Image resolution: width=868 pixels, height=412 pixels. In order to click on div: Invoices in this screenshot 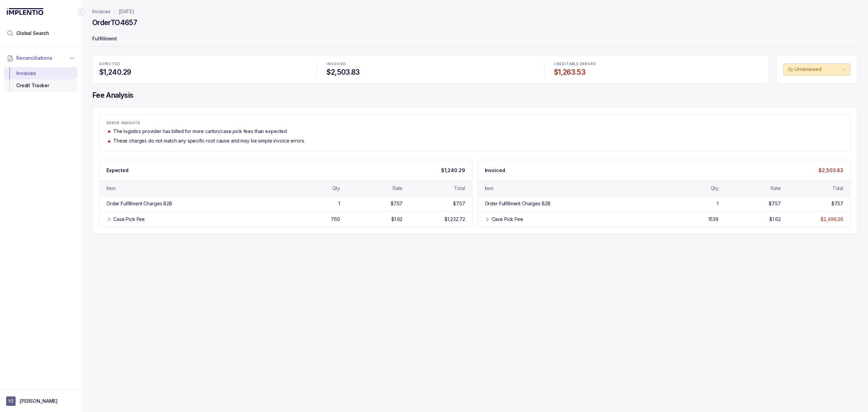, I will do `click(41, 73)`.